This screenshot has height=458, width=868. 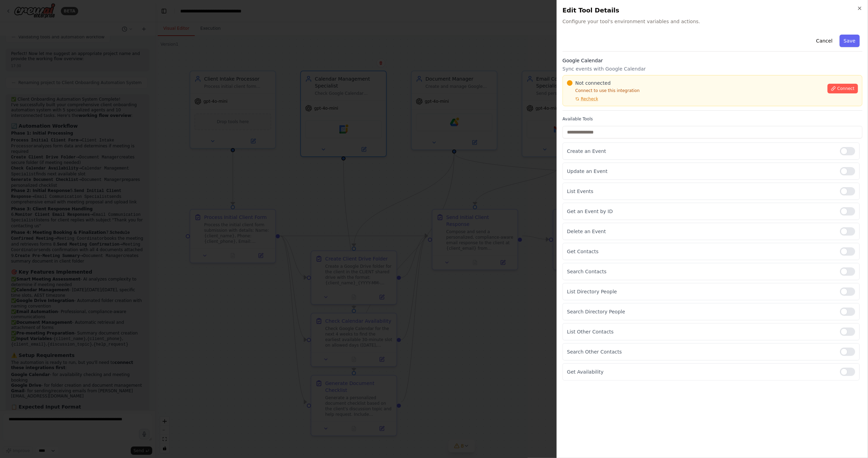 What do you see at coordinates (589, 99) in the screenshot?
I see `span: Recheck` at bounding box center [589, 99].